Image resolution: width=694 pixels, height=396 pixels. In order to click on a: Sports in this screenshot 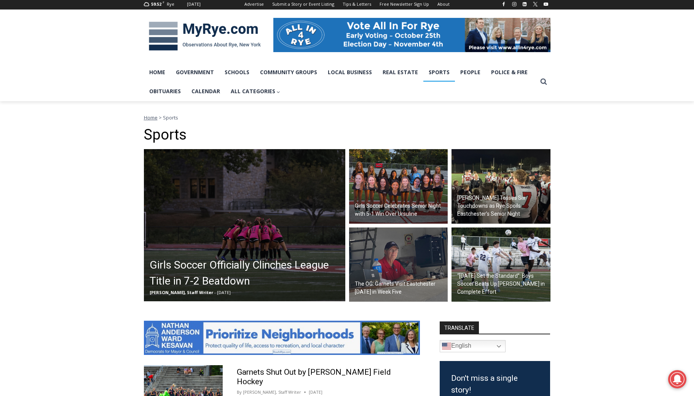, I will do `click(439, 72)`.